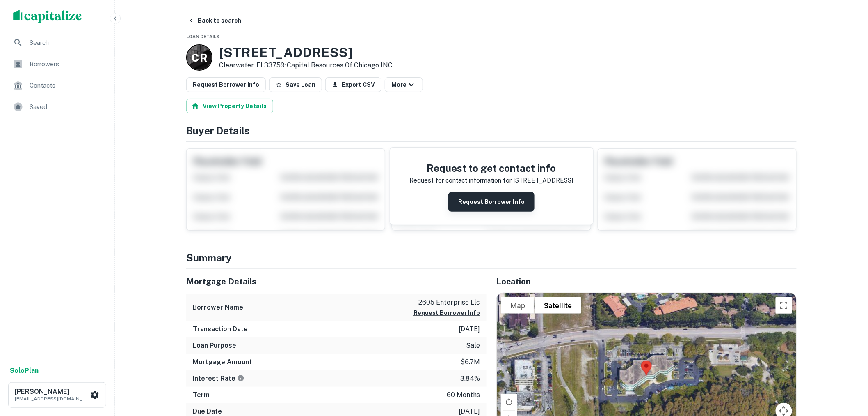 This screenshot has width=868, height=416. Describe the element at coordinates (510, 402) in the screenshot. I see `button: Rotate map clockwise` at that location.